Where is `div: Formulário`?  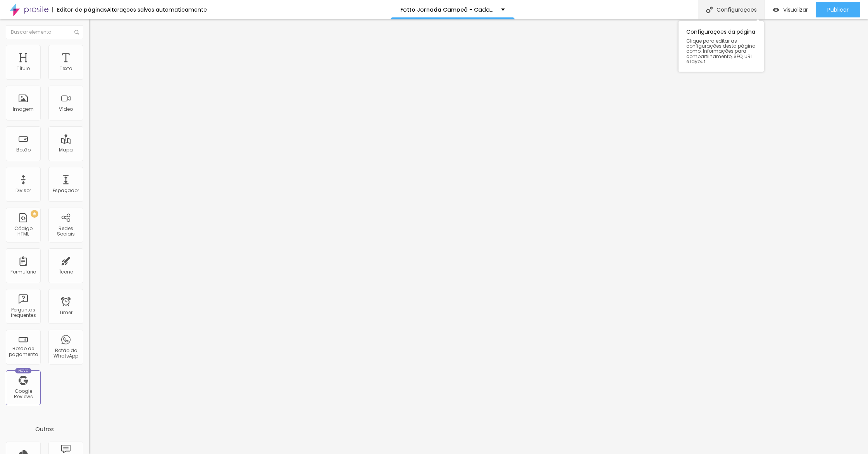
div: Formulário is located at coordinates (23, 272).